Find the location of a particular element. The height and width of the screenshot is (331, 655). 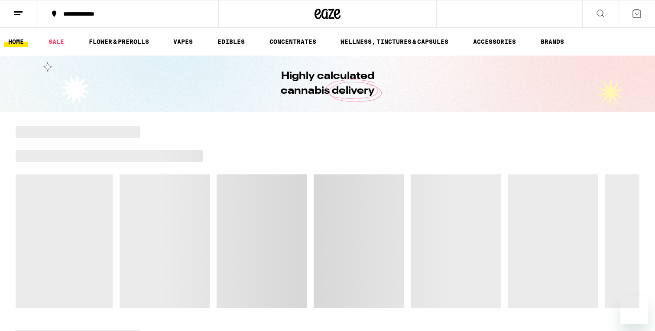

a: HOME is located at coordinates (16, 42).